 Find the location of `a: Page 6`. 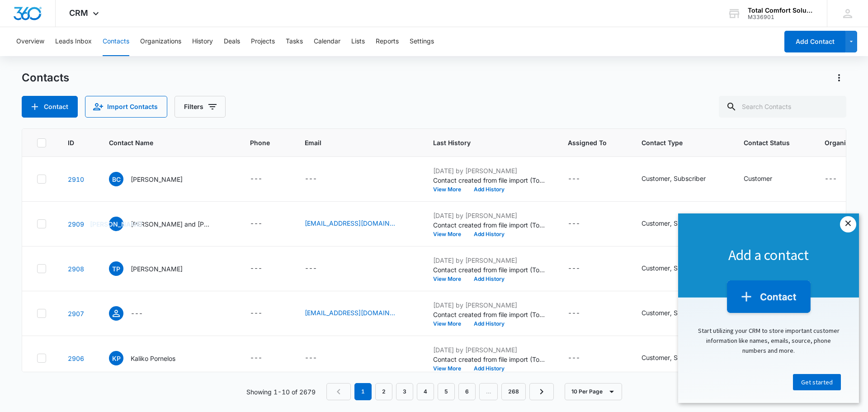

a: Page 6 is located at coordinates (467, 392).